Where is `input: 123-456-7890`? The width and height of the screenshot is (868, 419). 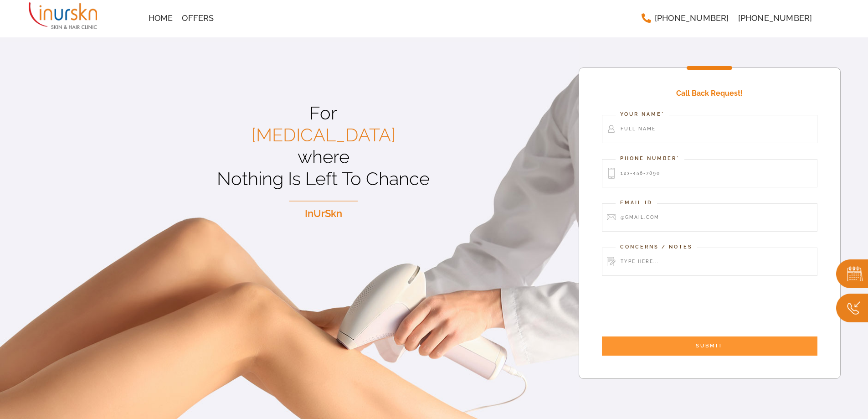 input: 123-456-7890 is located at coordinates (709, 173).